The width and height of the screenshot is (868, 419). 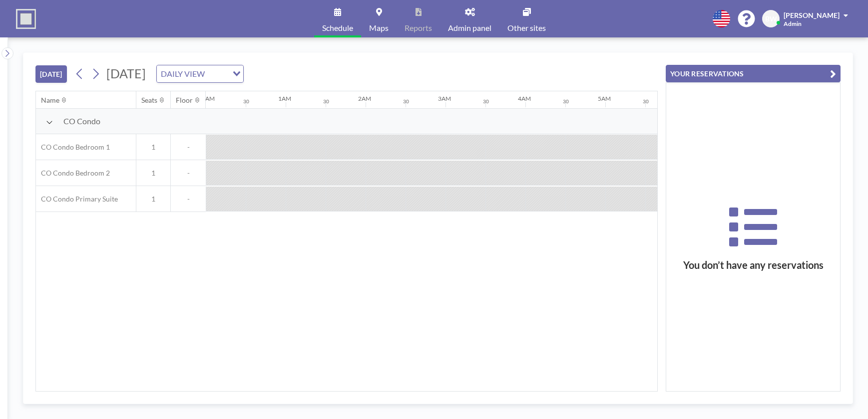 What do you see at coordinates (149, 101) in the screenshot?
I see `div: Seats` at bounding box center [149, 101].